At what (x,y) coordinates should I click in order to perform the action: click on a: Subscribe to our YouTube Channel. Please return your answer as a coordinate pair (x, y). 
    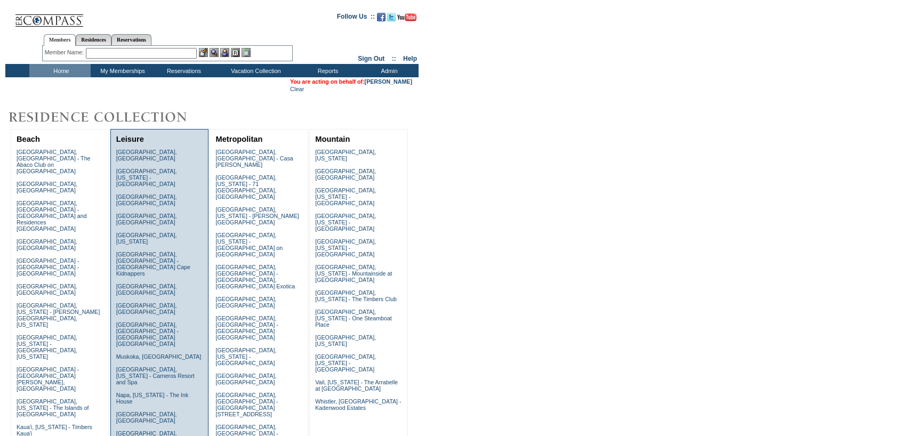
    Looking at the image, I should click on (407, 19).